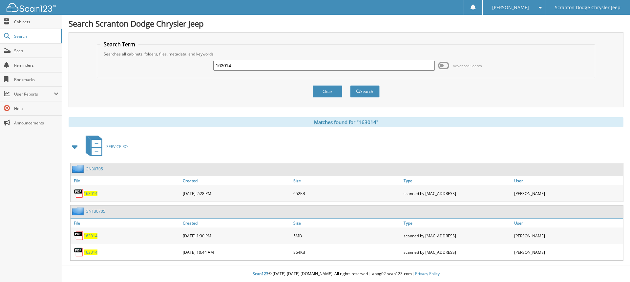 The height and width of the screenshot is (282, 630). Describe the element at coordinates (36, 22) in the screenshot. I see `span: Cabinets` at that location.